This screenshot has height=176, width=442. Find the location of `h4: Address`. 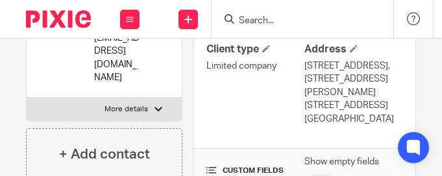

h4: Address is located at coordinates (353, 49).